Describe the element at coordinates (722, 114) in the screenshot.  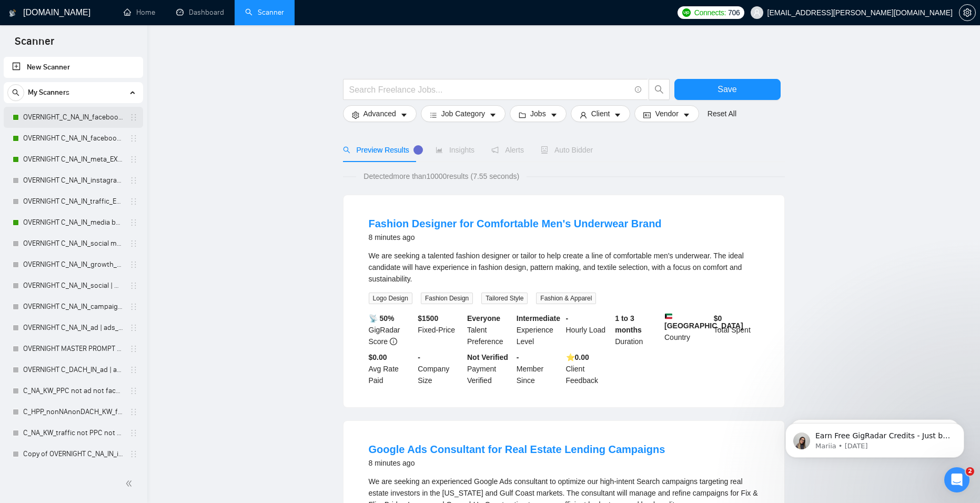
I see `a: Reset All` at that location.